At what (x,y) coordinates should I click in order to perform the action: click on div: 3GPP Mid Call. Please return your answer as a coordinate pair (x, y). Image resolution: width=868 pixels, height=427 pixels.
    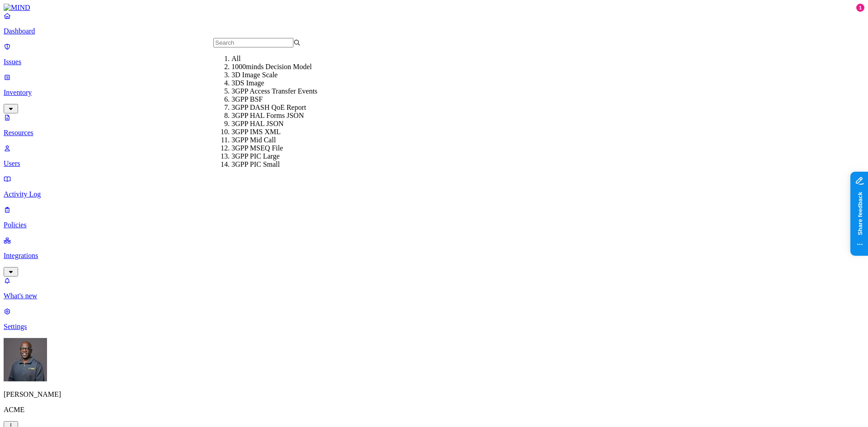
    Looking at the image, I should click on (275, 140).